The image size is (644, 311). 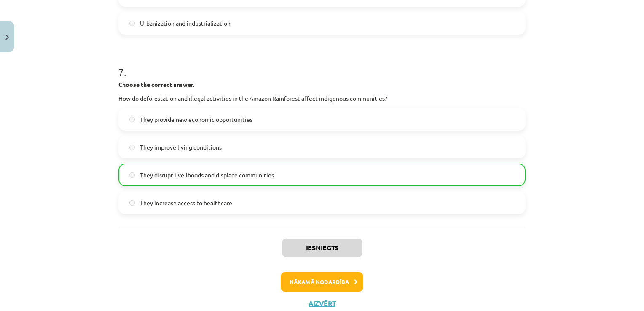 I want to click on strong: Choose the correct answer., so click(x=156, y=84).